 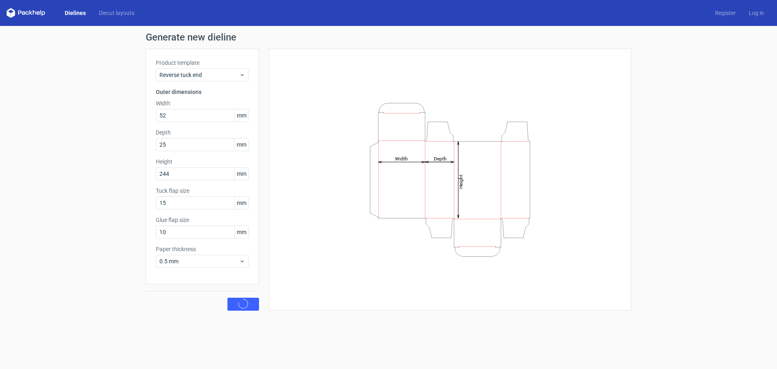 What do you see at coordinates (402, 158) in the screenshot?
I see `tspan: Width` at bounding box center [402, 158].